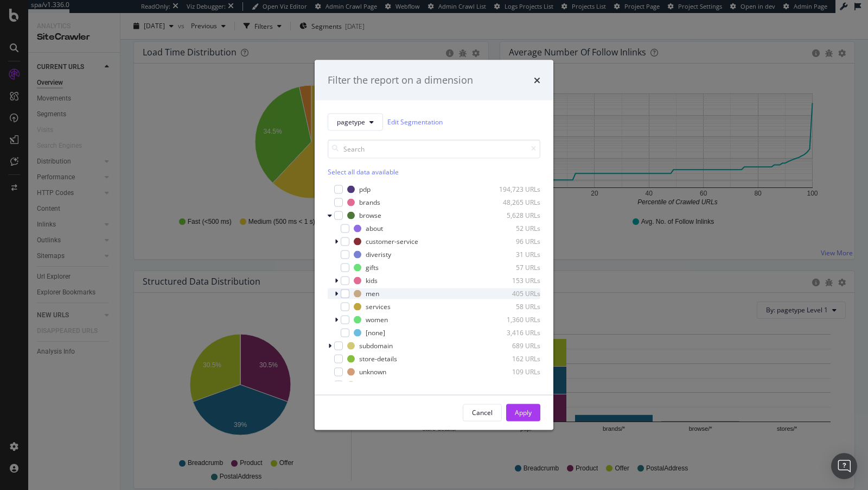 Image resolution: width=868 pixels, height=490 pixels. What do you see at coordinates (514, 254) in the screenshot?
I see `div: 31 URLs` at bounding box center [514, 254].